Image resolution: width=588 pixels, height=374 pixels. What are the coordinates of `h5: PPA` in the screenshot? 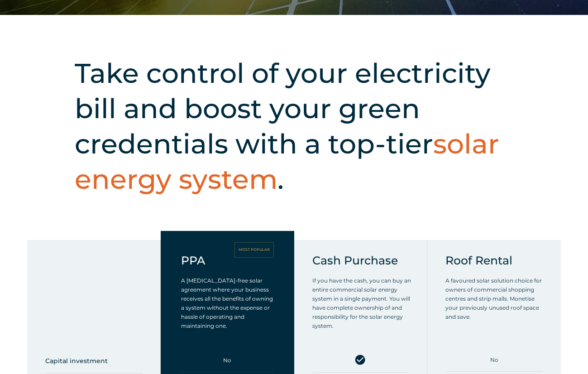 It's located at (193, 260).